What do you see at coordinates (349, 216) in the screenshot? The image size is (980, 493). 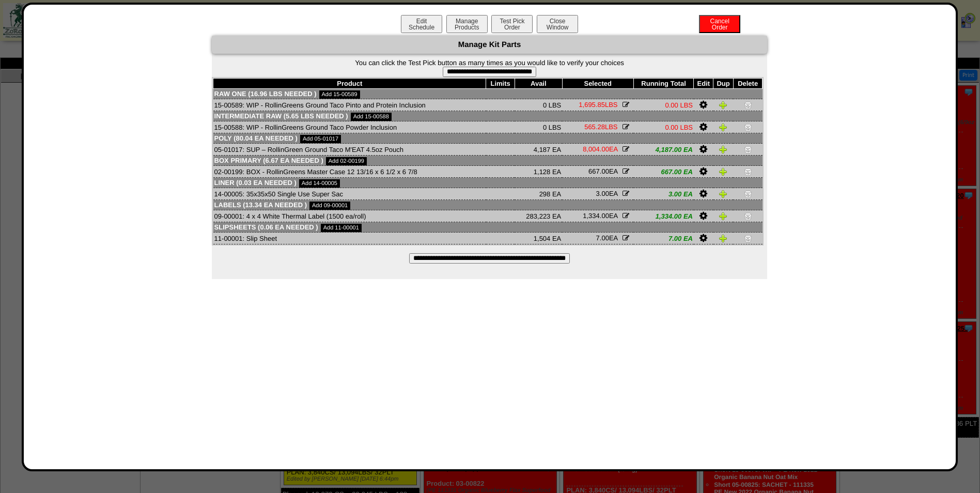 I see `td: 09-00001: 4 x 4 White Thermal Label (1500 ea/roll)` at bounding box center [349, 216].